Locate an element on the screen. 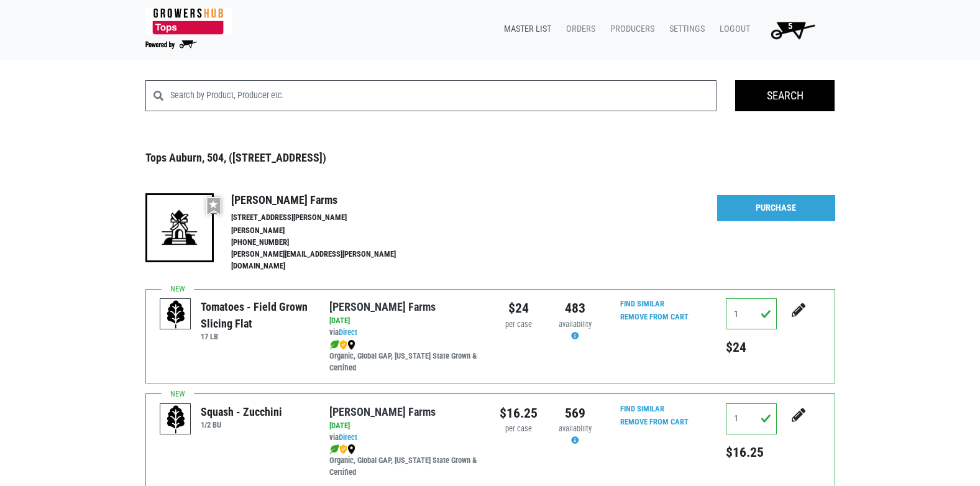 The image size is (980, 486). h5: $16.25 is located at coordinates (751, 452).